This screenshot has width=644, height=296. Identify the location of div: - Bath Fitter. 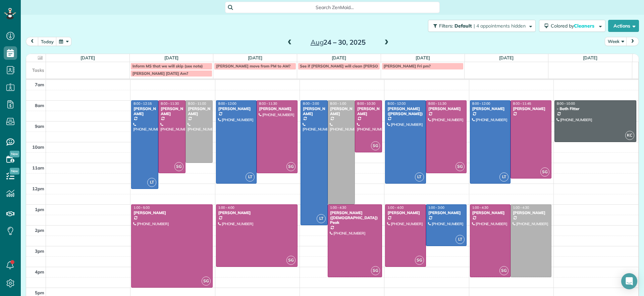
(595, 109).